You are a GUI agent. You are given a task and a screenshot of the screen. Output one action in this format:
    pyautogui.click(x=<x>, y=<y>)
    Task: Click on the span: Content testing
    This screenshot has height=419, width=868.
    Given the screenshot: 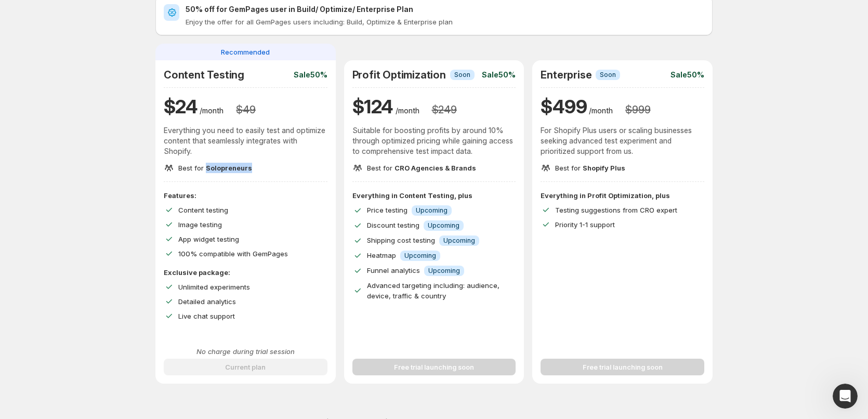 What is the action you would take?
    pyautogui.click(x=203, y=210)
    